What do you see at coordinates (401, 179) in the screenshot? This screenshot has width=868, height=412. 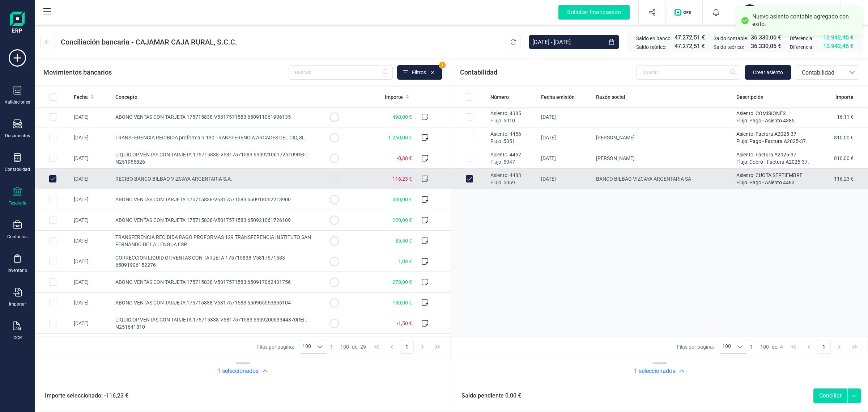 I see `span: -116,23 €` at bounding box center [401, 179].